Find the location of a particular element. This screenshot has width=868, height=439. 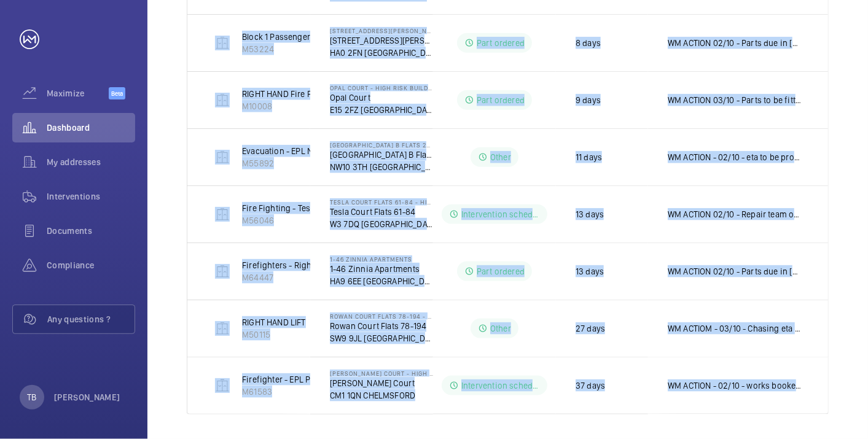

p: WM ACTIOM - 03/10 - Chasing eta for follow up 01/10 - Repairs attended and replaced - steel work ... is located at coordinates (735, 328).